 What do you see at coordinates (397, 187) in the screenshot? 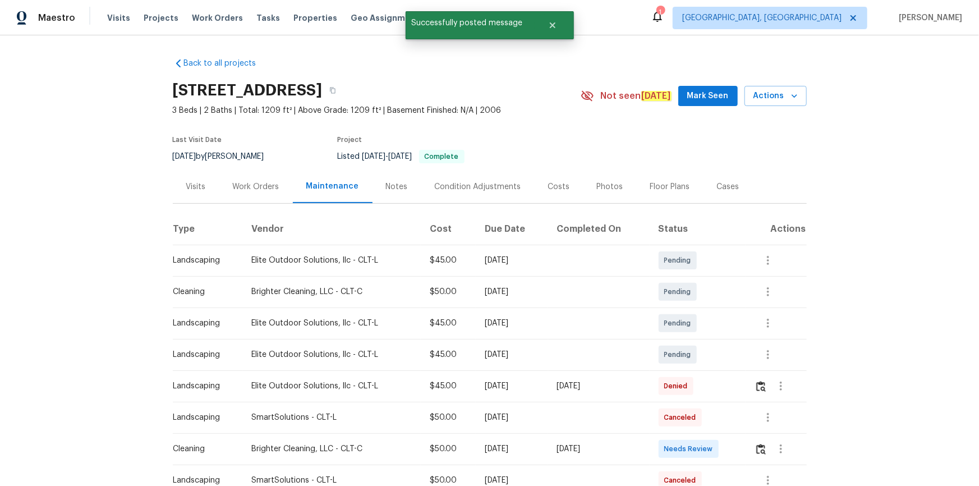
I see `div: Notes` at bounding box center [397, 187].